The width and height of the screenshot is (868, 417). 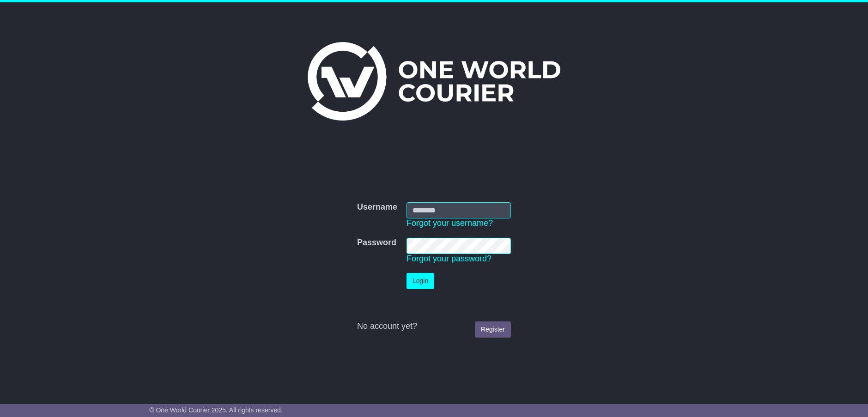 I want to click on span: © One World Courier 2025. All rights reserved., so click(x=216, y=410).